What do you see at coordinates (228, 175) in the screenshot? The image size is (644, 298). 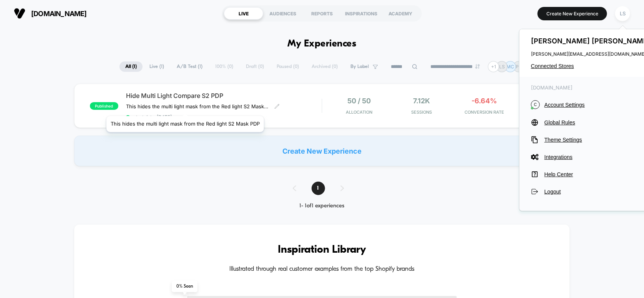 I see `div: Current time` at bounding box center [228, 175].